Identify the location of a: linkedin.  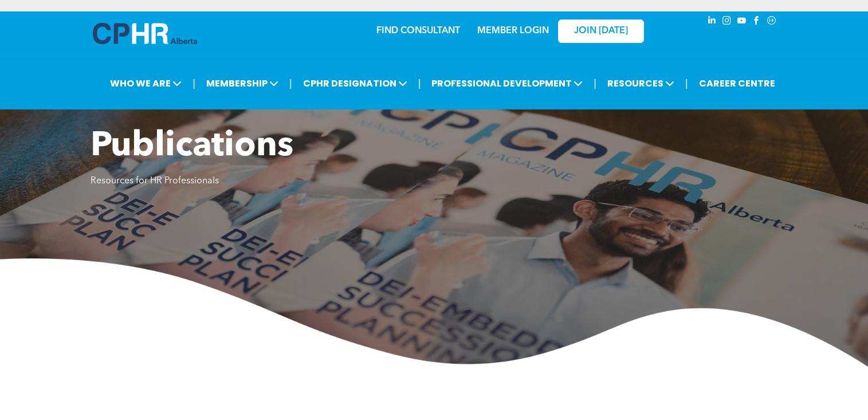
(712, 22).